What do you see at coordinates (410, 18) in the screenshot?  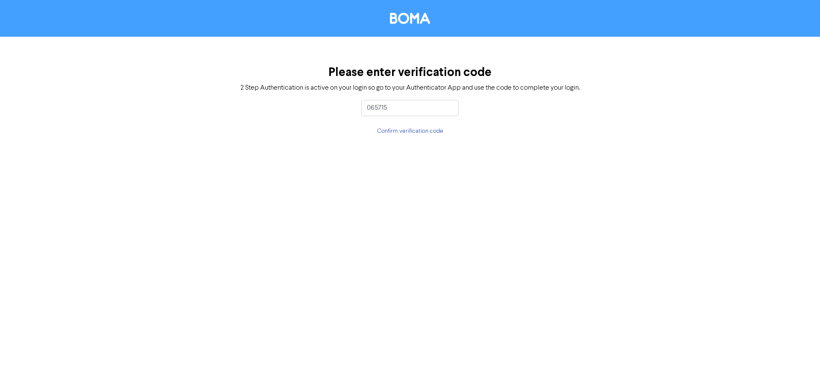 I see `img: BOMA Logo` at bounding box center [410, 18].